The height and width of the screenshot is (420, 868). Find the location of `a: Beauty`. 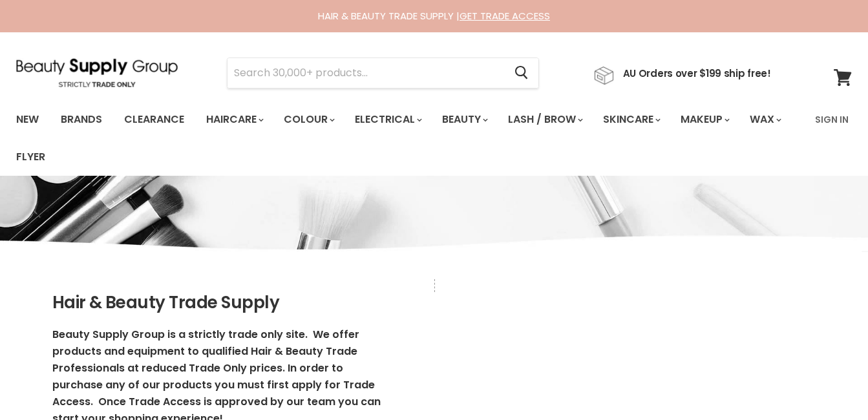

a: Beauty is located at coordinates (464, 120).